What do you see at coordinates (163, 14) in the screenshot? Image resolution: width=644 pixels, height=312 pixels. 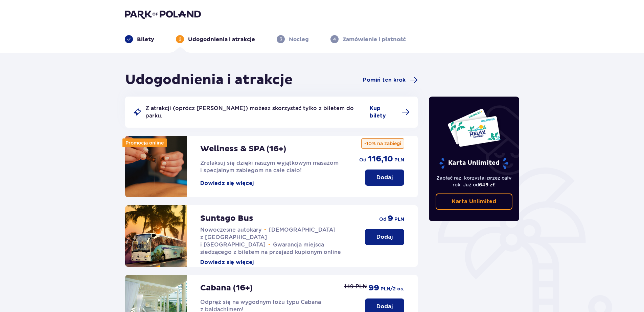 I see `img: Park of Poland logo` at bounding box center [163, 14].